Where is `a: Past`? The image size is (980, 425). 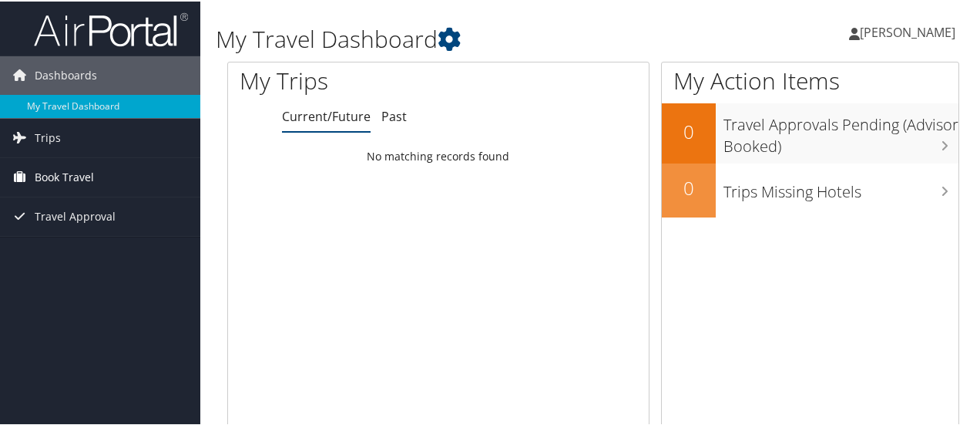 a: Past is located at coordinates (394, 115).